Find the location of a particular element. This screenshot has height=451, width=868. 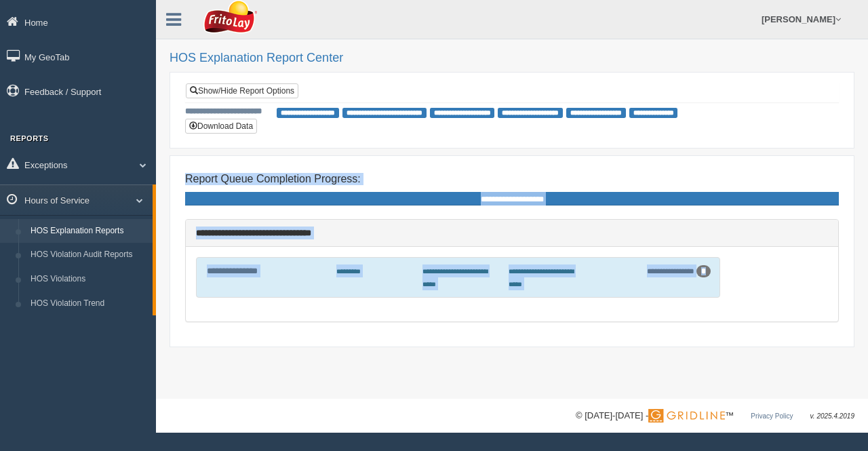

h4: Report Queue Completion Progress: is located at coordinates (512, 179).